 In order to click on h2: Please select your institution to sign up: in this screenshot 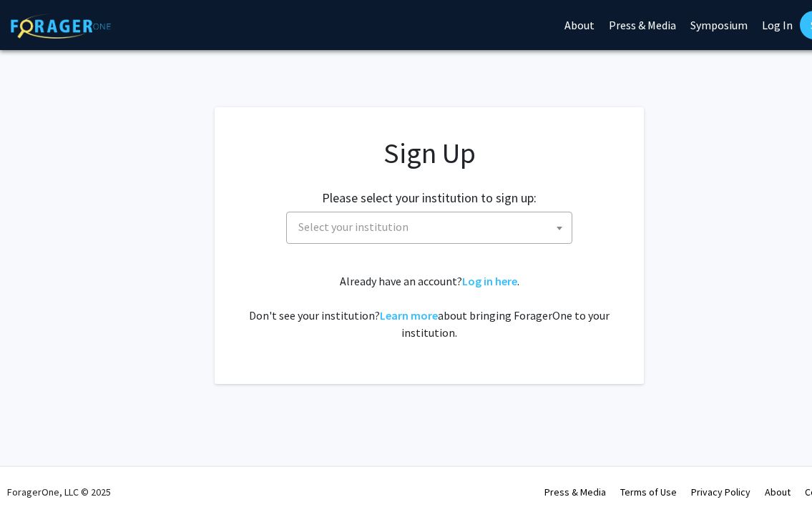, I will do `click(430, 198)`.